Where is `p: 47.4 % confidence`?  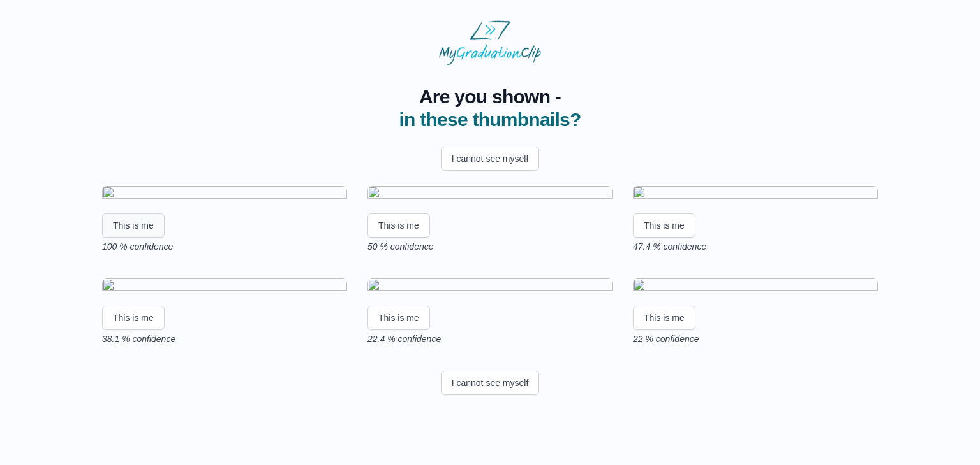 p: 47.4 % confidence is located at coordinates (755, 246).